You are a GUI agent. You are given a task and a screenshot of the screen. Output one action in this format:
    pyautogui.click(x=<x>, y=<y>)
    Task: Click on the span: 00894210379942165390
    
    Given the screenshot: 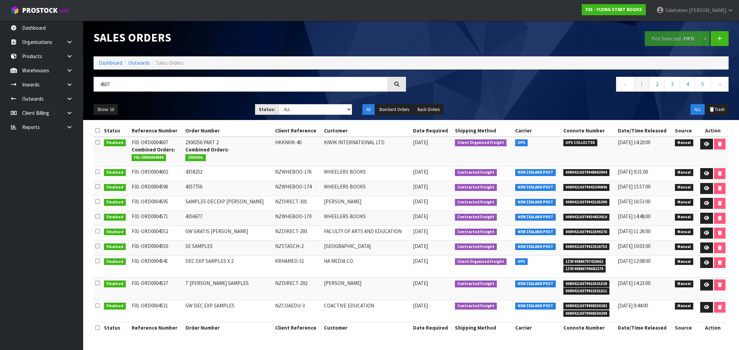 What is the action you would take?
    pyautogui.click(x=586, y=203)
    